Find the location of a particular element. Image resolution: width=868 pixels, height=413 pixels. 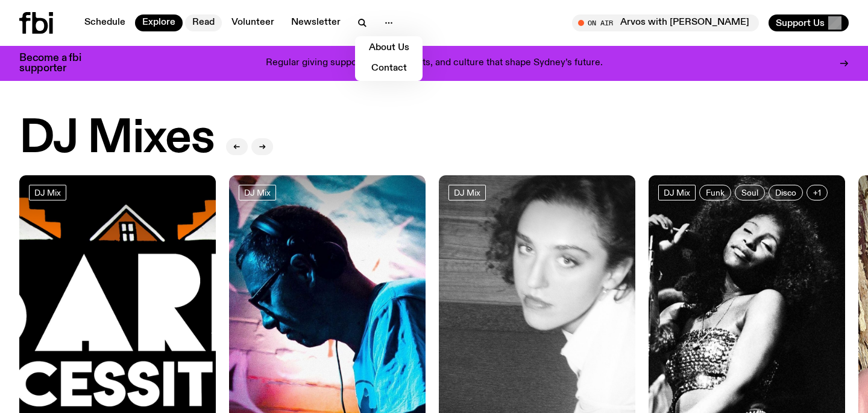

span: Funk is located at coordinates (715, 192).